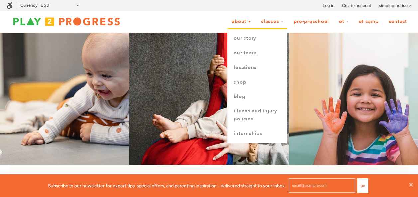  Describe the element at coordinates (322, 186) in the screenshot. I see `input: email@example.com` at that location.